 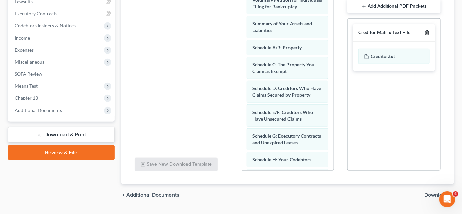 What do you see at coordinates (62, 14) in the screenshot?
I see `a: Executory Contracts` at bounding box center [62, 14].